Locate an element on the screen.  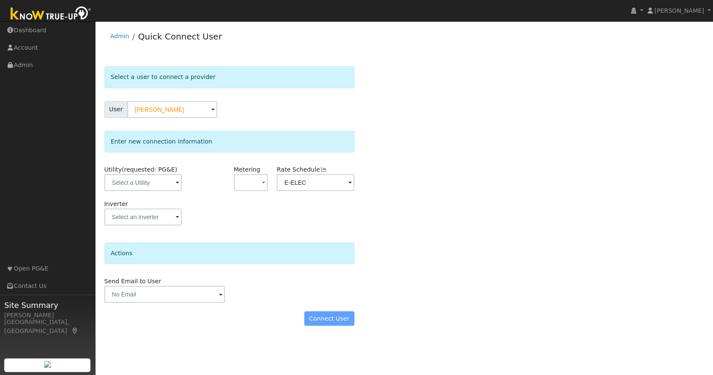
label: Send Email to User is located at coordinates (133, 281).